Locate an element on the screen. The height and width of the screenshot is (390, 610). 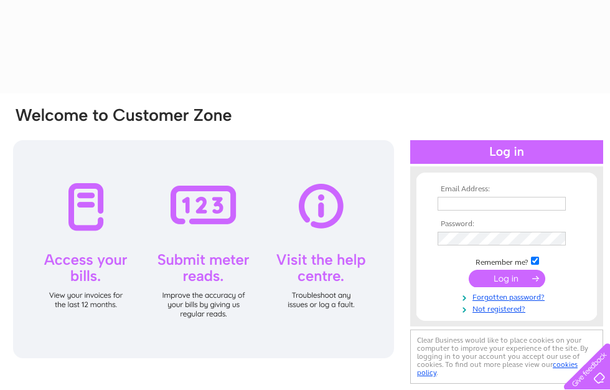
div: Clear Business would like to place cookies on your computer to improve your experience of the sit... is located at coordinates (507, 356).